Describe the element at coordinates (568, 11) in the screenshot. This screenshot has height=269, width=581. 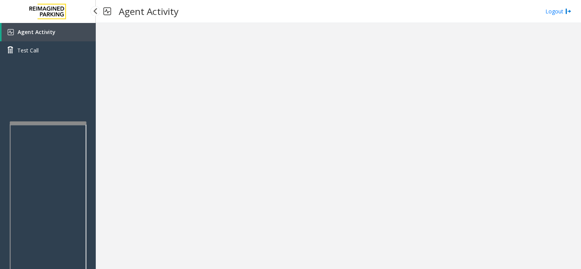
I see `img: logout` at that location.